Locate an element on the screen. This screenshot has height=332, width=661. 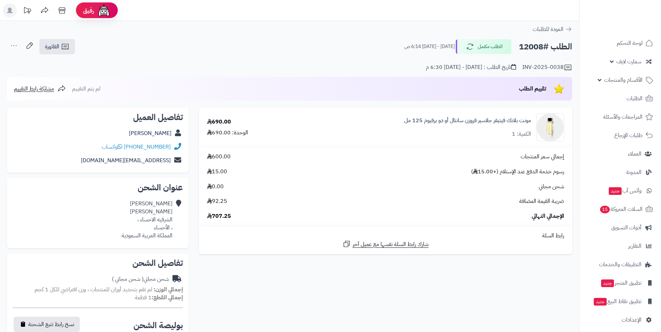
a: العملاء is located at coordinates (620, 154).